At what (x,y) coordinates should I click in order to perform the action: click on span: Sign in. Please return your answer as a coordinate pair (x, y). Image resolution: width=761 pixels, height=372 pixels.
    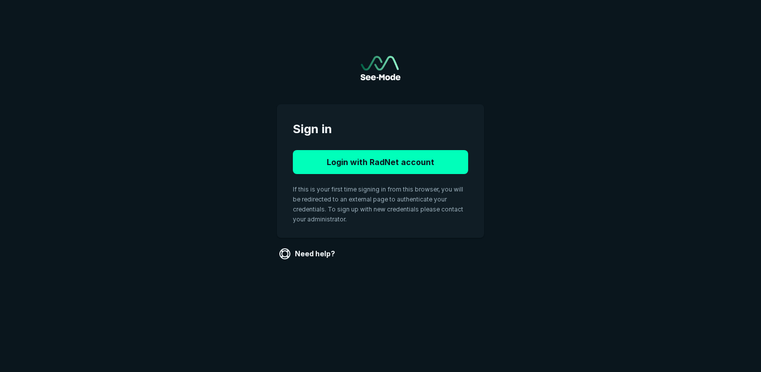
    Looking at the image, I should click on (381, 129).